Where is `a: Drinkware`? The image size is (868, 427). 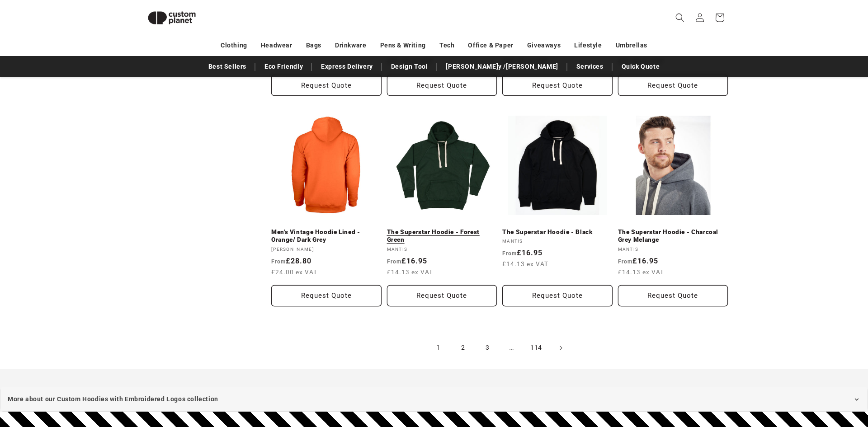 a: Drinkware is located at coordinates (350, 45).